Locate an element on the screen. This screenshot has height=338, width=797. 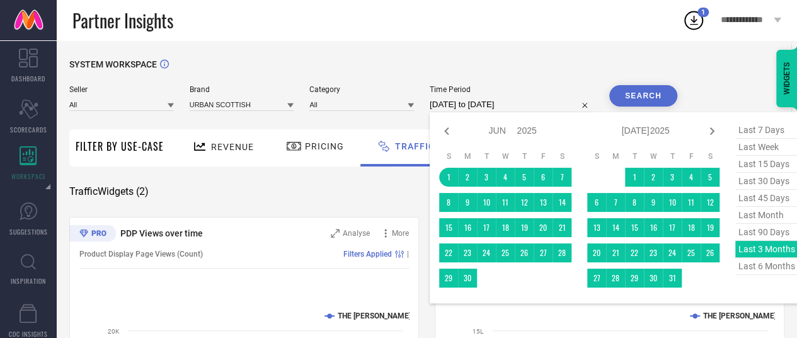
span: Traffic is located at coordinates (414, 146).